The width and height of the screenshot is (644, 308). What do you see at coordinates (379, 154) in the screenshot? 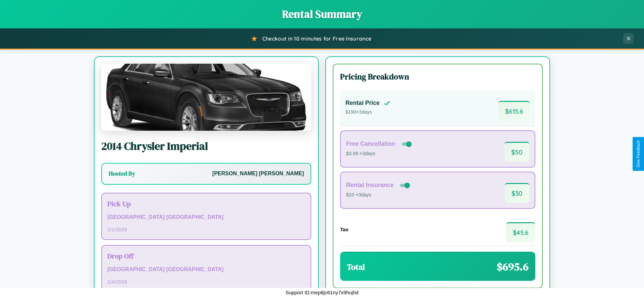
I see `p: $3.99 × 3 days` at bounding box center [379, 154].